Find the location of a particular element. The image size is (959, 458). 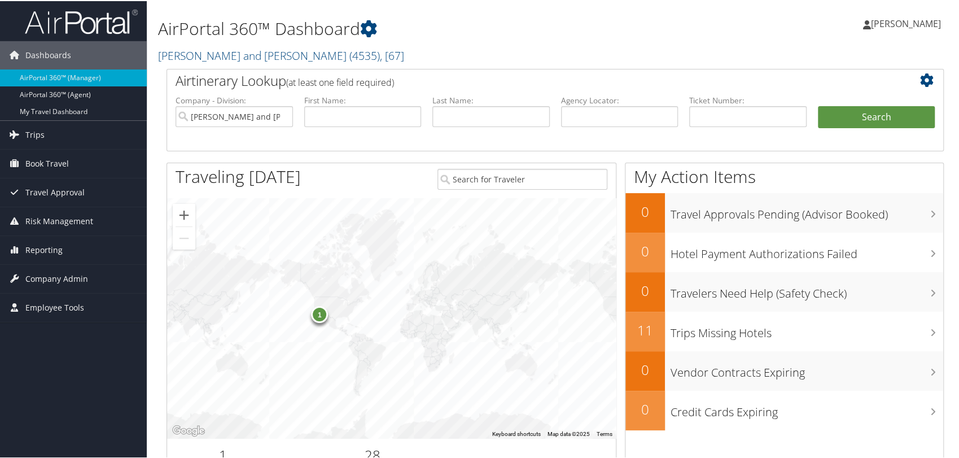

h3: Travelers Need Help (Safety Check) is located at coordinates (807, 290).